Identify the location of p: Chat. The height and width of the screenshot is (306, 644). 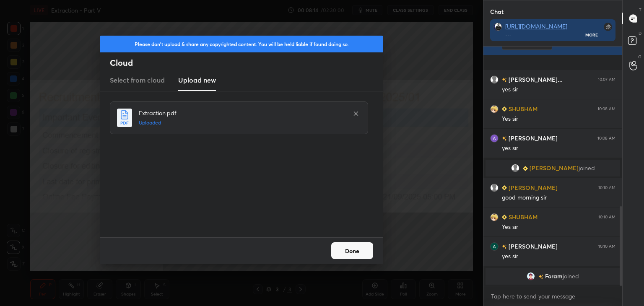
(497, 11).